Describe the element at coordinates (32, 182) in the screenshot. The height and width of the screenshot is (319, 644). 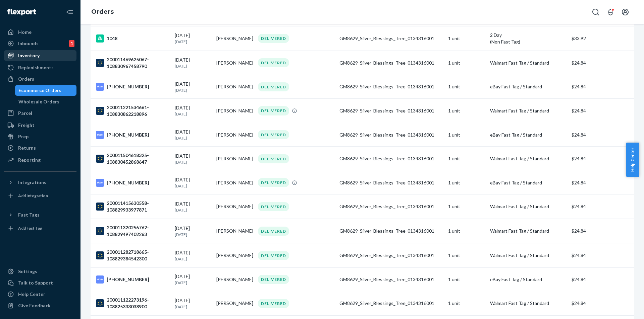
I see `div: Integrations` at that location.